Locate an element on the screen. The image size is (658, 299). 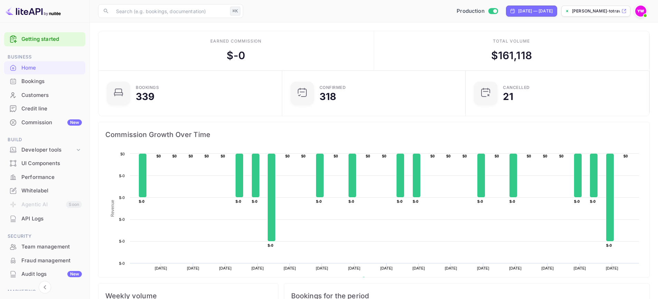
input: Search (e.g. bookings, documentation) is located at coordinates (170, 11).